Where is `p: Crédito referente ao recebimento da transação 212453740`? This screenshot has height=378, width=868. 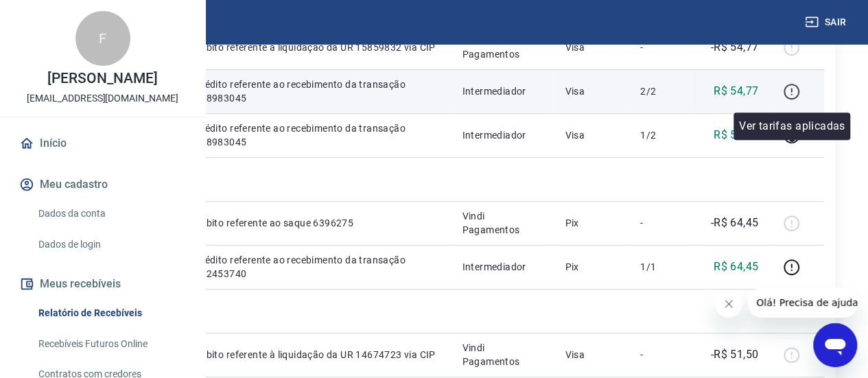 p: Crédito referente ao recebimento da transação 212453740 is located at coordinates (318, 267).